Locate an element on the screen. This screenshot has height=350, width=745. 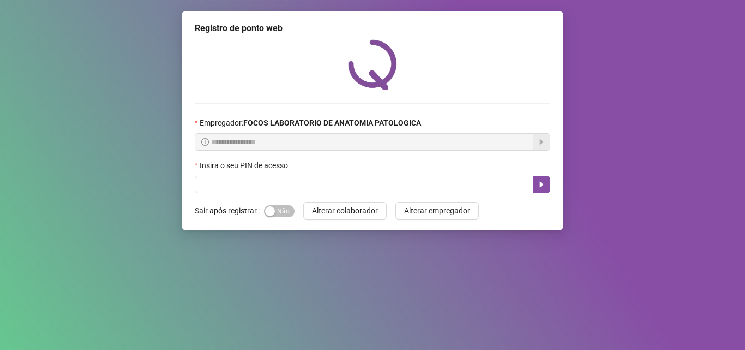
span: info-circle is located at coordinates (205, 142).